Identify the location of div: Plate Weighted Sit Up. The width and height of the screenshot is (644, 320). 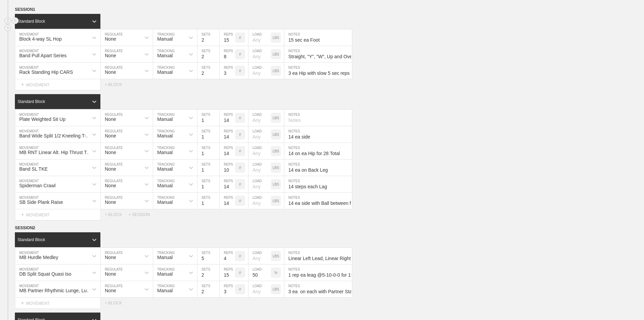
(42, 119).